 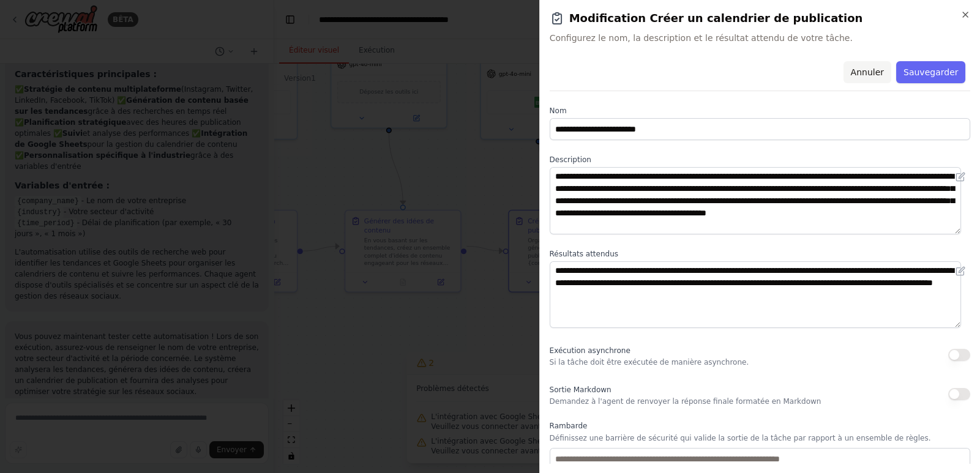 What do you see at coordinates (867, 72) in the screenshot?
I see `button: Annuler` at bounding box center [867, 72].